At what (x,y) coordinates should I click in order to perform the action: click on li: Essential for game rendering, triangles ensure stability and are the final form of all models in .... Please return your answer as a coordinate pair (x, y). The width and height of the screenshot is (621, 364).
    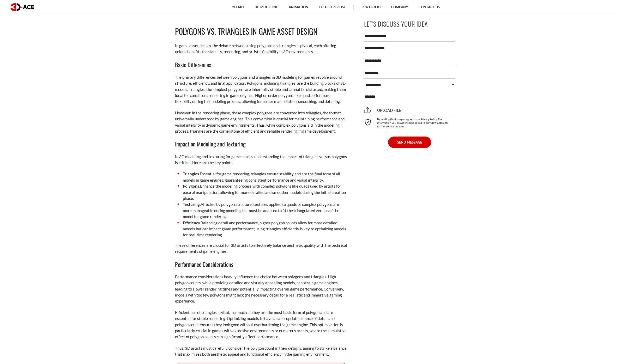
    Looking at the image, I should click on (261, 177).